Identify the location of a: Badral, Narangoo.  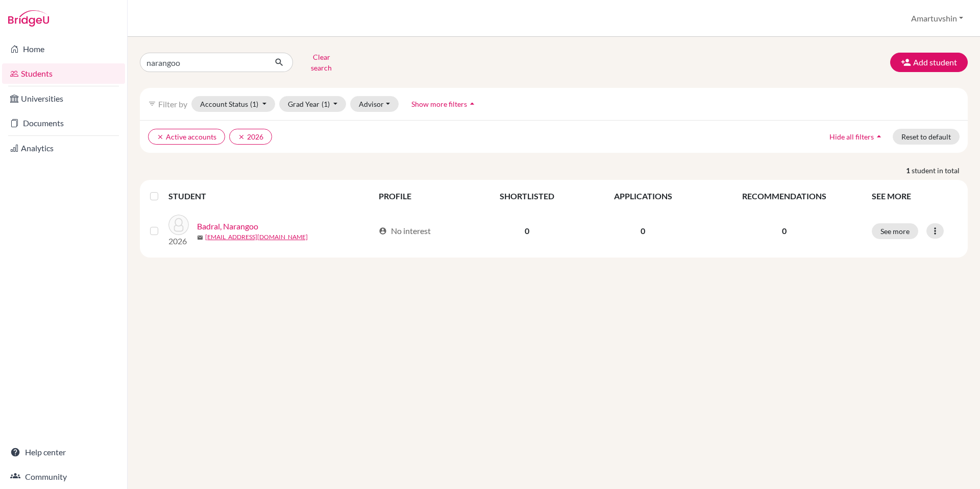
(228, 226).